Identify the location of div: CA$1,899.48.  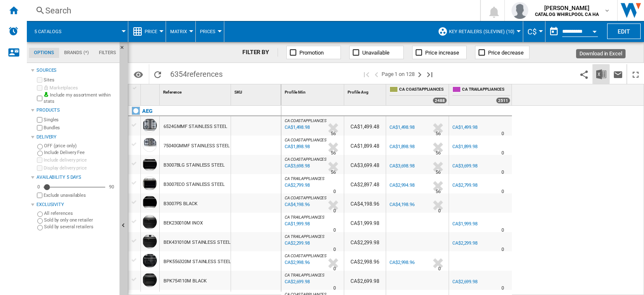
(365, 145).